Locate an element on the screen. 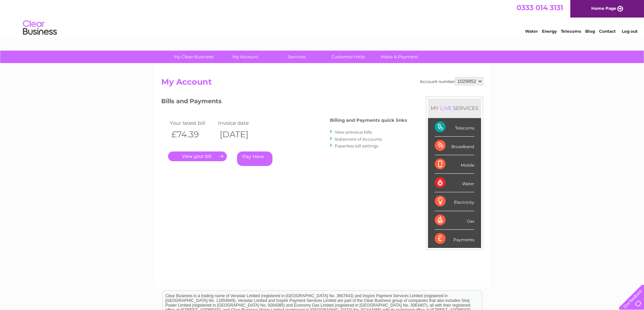 Image resolution: width=644 pixels, height=310 pixels. div: Telecoms is located at coordinates (454, 127).